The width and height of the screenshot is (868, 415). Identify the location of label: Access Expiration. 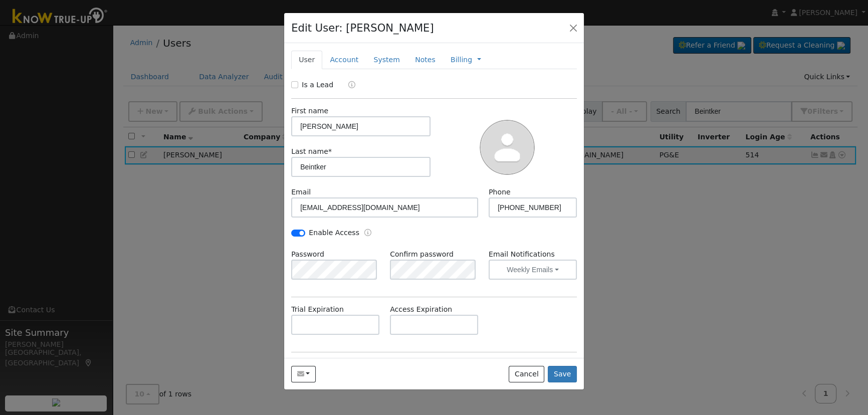
(421, 309).